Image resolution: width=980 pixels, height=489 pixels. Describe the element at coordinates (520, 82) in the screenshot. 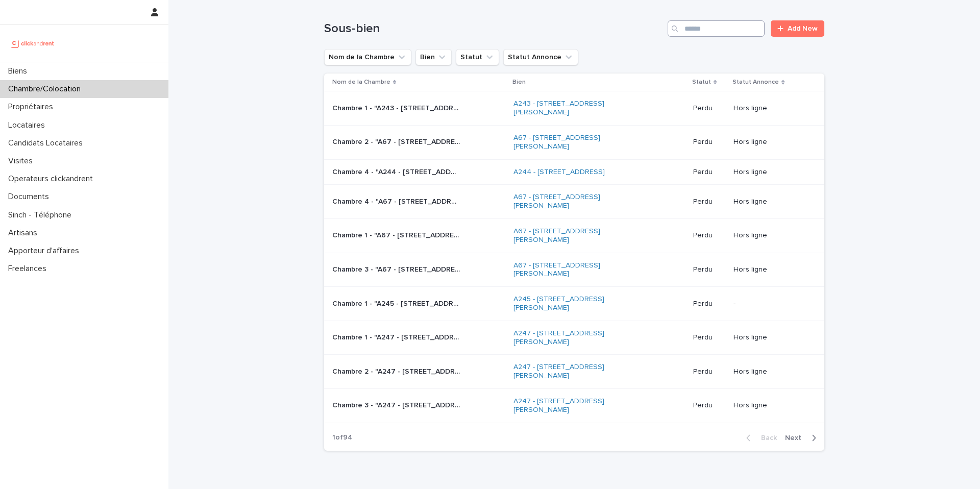

I see `p: Bien` at that location.